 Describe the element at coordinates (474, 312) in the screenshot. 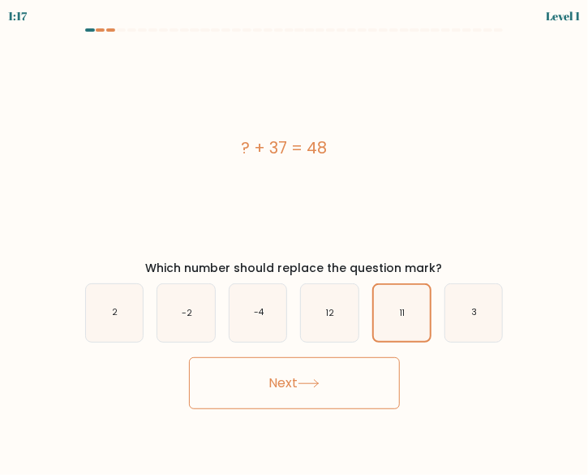

I see `text: 3` at that location.